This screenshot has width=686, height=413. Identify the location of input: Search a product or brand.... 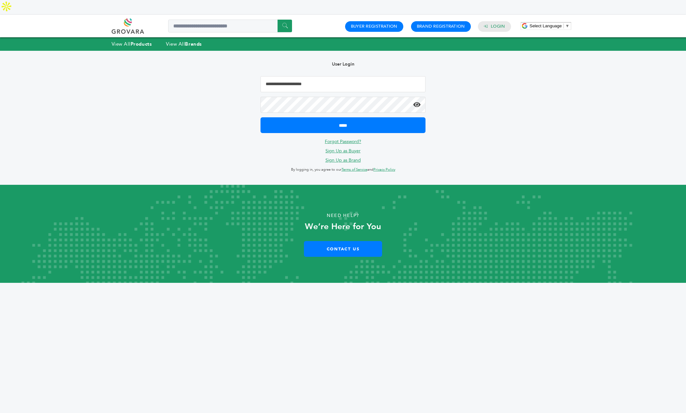
(230, 26).